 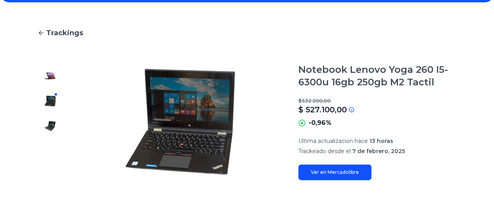 I want to click on h1: Notebook Lenovo Yoga 260 I5-6300u 16gb 250gb M2 Tactil, so click(x=377, y=76).